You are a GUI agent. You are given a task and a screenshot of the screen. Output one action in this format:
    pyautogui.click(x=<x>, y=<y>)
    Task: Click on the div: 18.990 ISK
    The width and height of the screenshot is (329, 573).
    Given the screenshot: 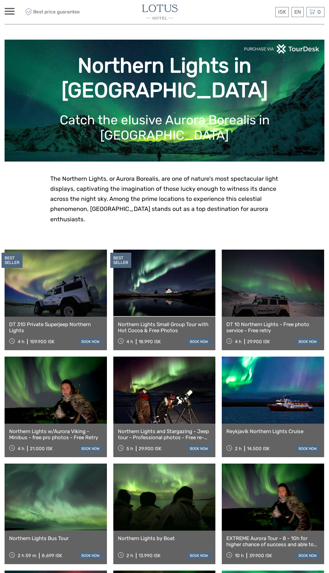 What is the action you would take?
    pyautogui.click(x=150, y=342)
    